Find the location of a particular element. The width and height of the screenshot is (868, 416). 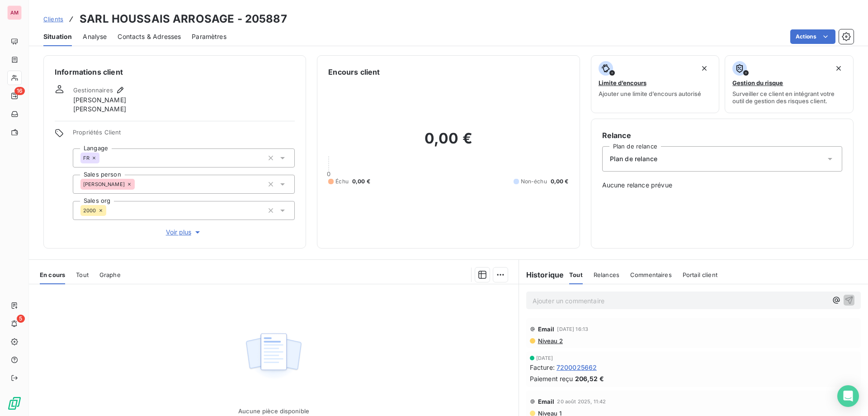

h2: 0,00 € is located at coordinates (448, 143).